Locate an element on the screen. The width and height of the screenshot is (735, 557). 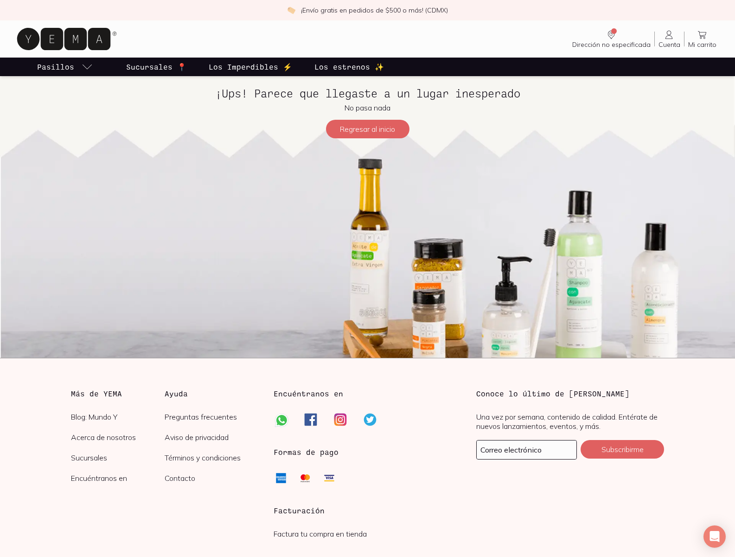
p: Sucursales 📍 is located at coordinates (156, 67).